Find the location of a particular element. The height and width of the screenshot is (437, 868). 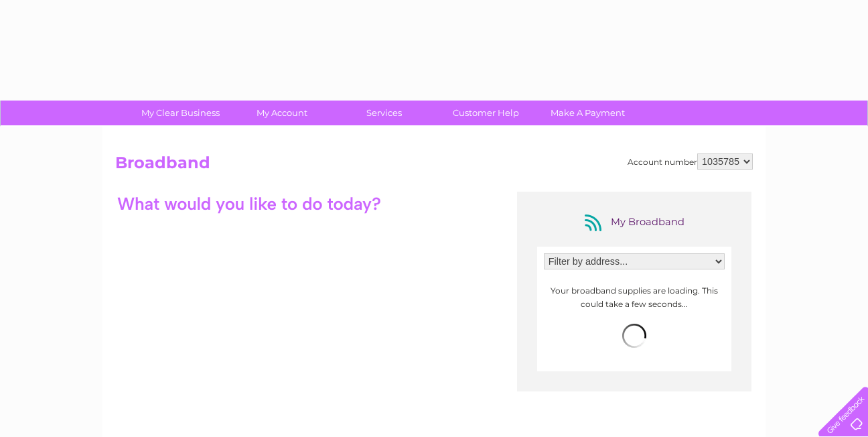

a: My Clear Business is located at coordinates (180, 113).